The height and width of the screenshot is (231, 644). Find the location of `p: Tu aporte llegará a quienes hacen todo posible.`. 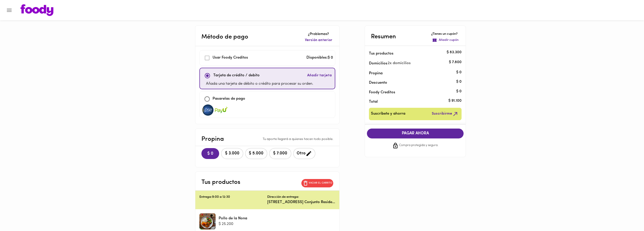

p: Tu aporte llegará a quienes hacen todo posible. is located at coordinates (298, 139).